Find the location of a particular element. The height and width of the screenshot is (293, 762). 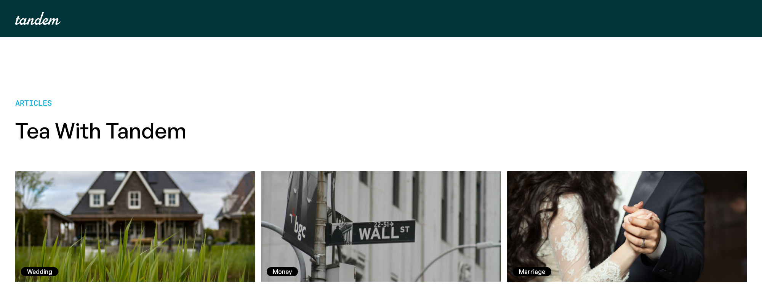

h2: Tea with Tandem is located at coordinates (101, 130).